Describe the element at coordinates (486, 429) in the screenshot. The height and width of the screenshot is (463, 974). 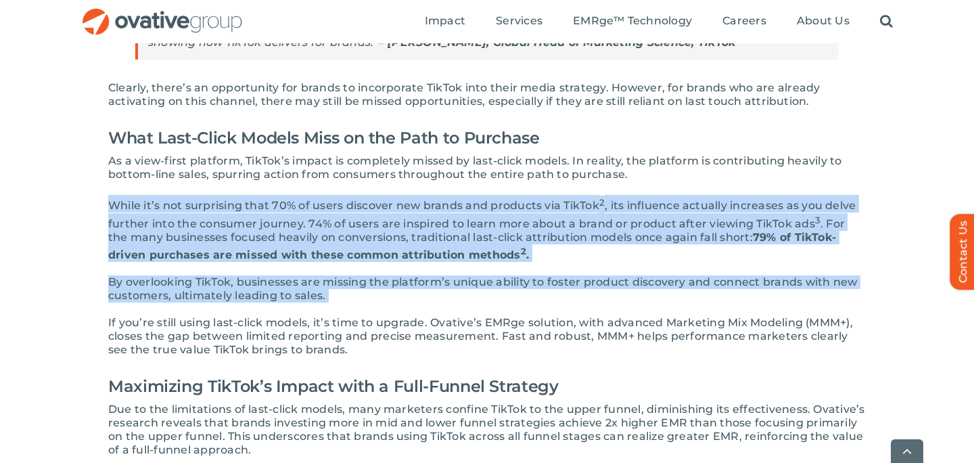
I see `span: Due to the limitations of last-click models, many marketers confine TikTok to the upper funnel, d...` at that location.